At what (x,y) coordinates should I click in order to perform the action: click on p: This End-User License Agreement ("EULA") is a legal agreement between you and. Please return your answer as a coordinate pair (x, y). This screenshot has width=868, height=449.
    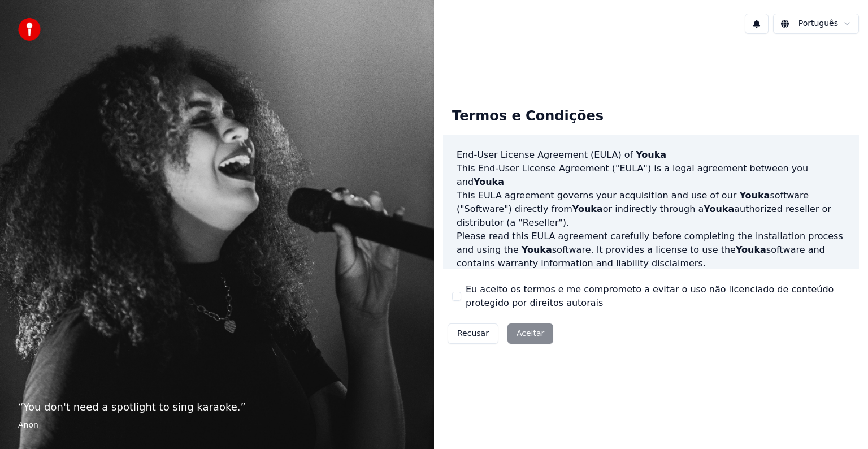
    Looking at the image, I should click on (651, 175).